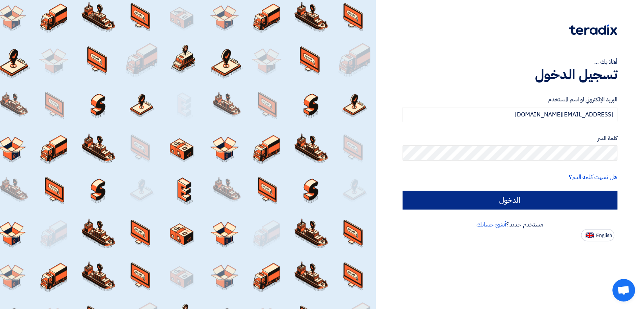 The image size is (644, 309). I want to click on a: هل نسيت كلمة السر؟, so click(593, 177).